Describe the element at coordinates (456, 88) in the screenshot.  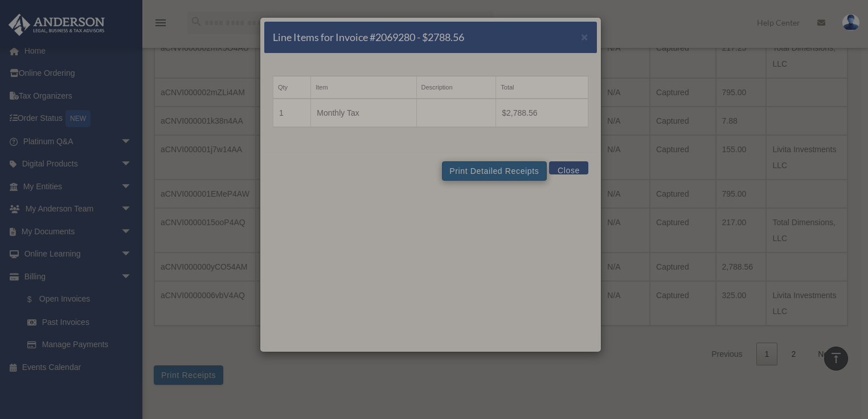
I see `th: Description` at that location.